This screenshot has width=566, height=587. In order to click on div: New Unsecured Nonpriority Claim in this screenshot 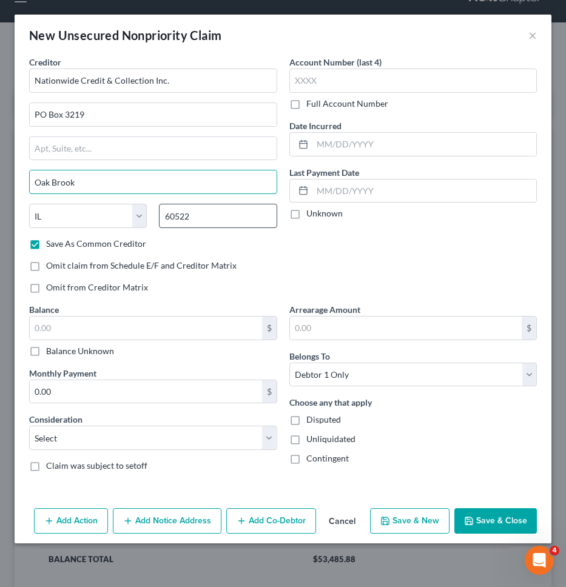, I will do `click(125, 35)`.